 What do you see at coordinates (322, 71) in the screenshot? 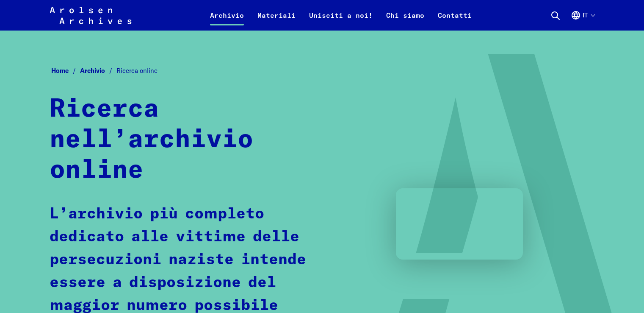
I see `nav: Breadcrumb` at bounding box center [322, 71].